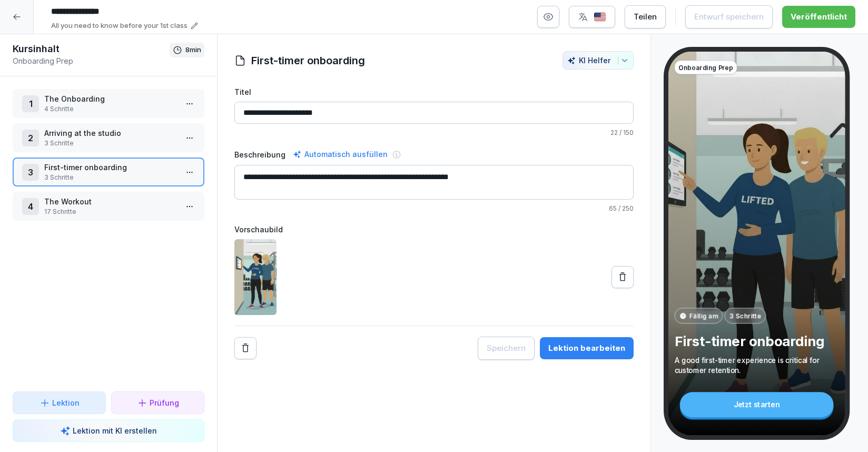 The height and width of the screenshot is (452, 868). Describe the element at coordinates (31, 172) in the screenshot. I see `div: 3` at that location.